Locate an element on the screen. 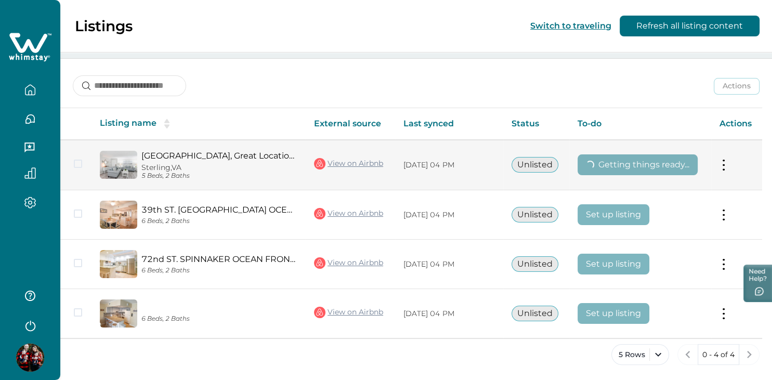 This screenshot has height=380, width=772. th: Listing name is located at coordinates (199, 124).